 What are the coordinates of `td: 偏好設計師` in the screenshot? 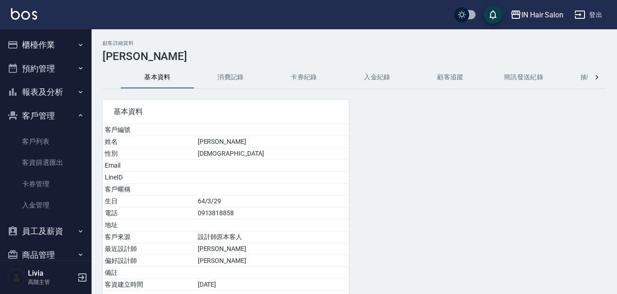 It's located at (149, 261).